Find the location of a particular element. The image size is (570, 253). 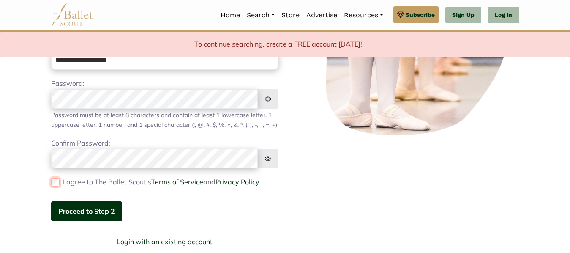

label: Confirm Password: is located at coordinates (81, 143).